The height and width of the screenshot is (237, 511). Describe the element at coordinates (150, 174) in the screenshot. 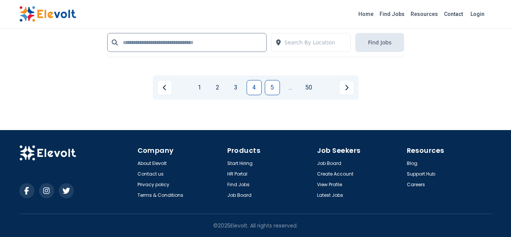

I see `a: Contact us` at that location.